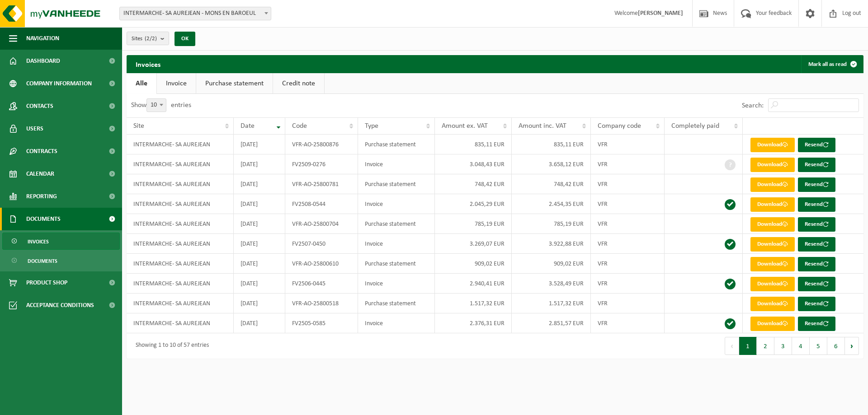  Describe the element at coordinates (832, 64) in the screenshot. I see `button: Mark all as read` at that location.